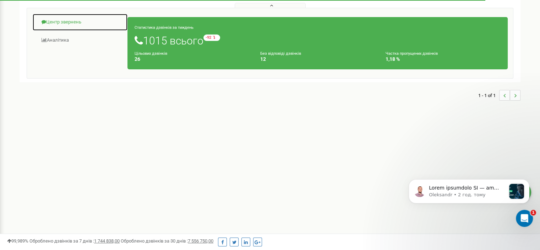 The image size is (540, 250). Describe the element at coordinates (69, 23) in the screenshot. I see `p: Lorem ipsumdolo SI — am consectetu adipi elitsedd eiusmodt, incididu utlabor etdolor m aliqua e a...` at that location.